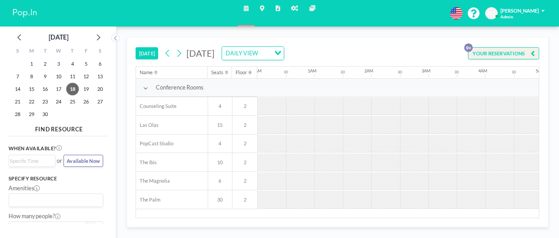 The width and height of the screenshot is (559, 238). Describe the element at coordinates (153, 181) in the screenshot. I see `span: The Magnolia` at that location.